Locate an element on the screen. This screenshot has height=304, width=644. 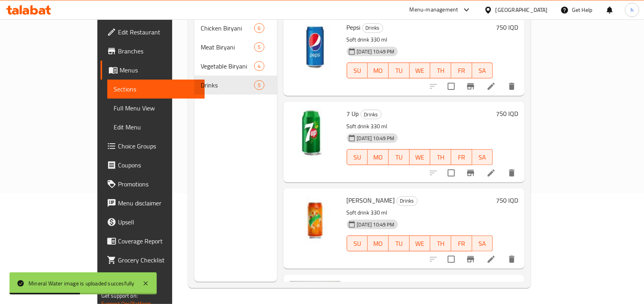
span: SU is located at coordinates (357, 157).